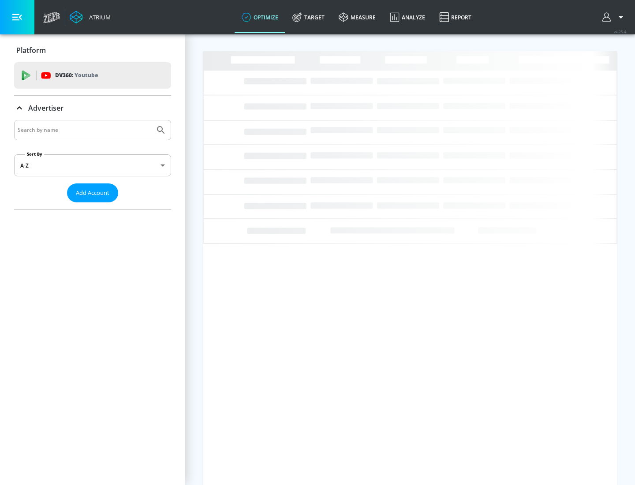 This screenshot has width=635, height=485. I want to click on input: Search by name, so click(84, 130).